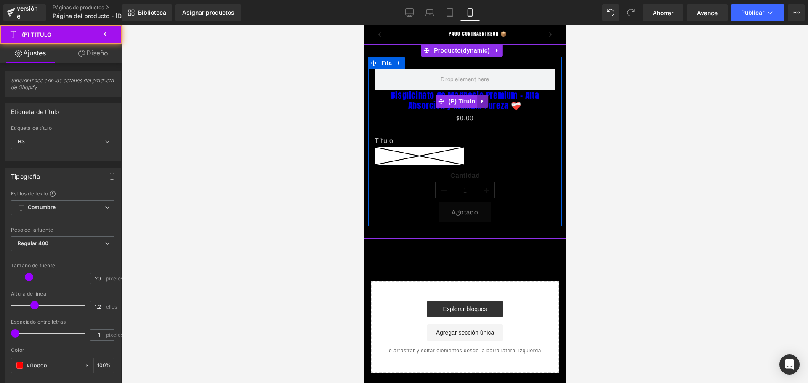  Describe the element at coordinates (18, 350) in the screenshot. I see `font: Color` at that location.